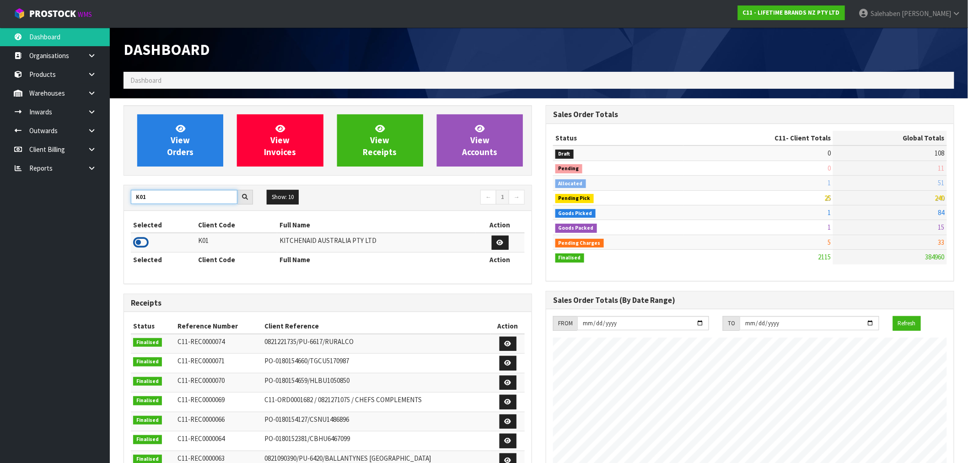 The width and height of the screenshot is (968, 463). What do you see at coordinates (565, 323) in the screenshot?
I see `div: FROM` at bounding box center [565, 323].